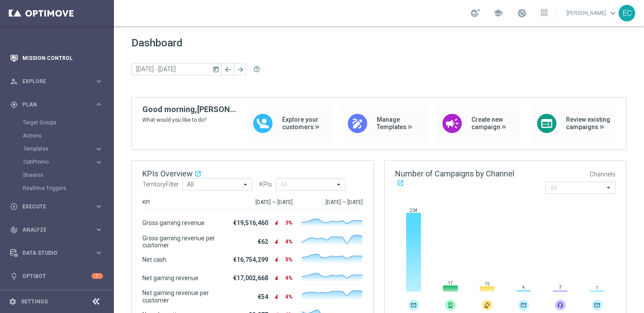  Describe the element at coordinates (54, 149) in the screenshot. I see `span: Templates` at that location.